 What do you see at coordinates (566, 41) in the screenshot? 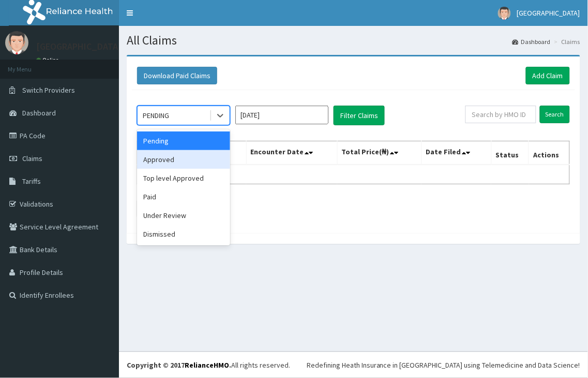
I see `li: Claims` at bounding box center [566, 41].